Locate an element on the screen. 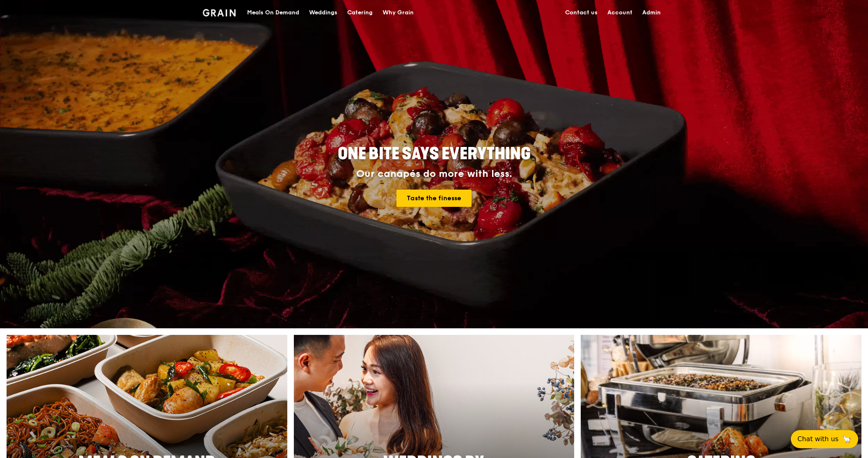  a: Account is located at coordinates (620, 13).